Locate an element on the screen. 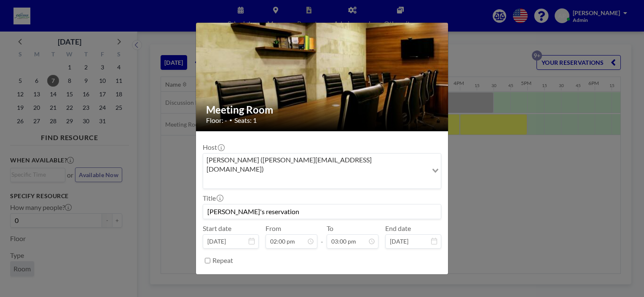 The height and width of the screenshot is (297, 644). span: Seats: 1 is located at coordinates (245, 120).